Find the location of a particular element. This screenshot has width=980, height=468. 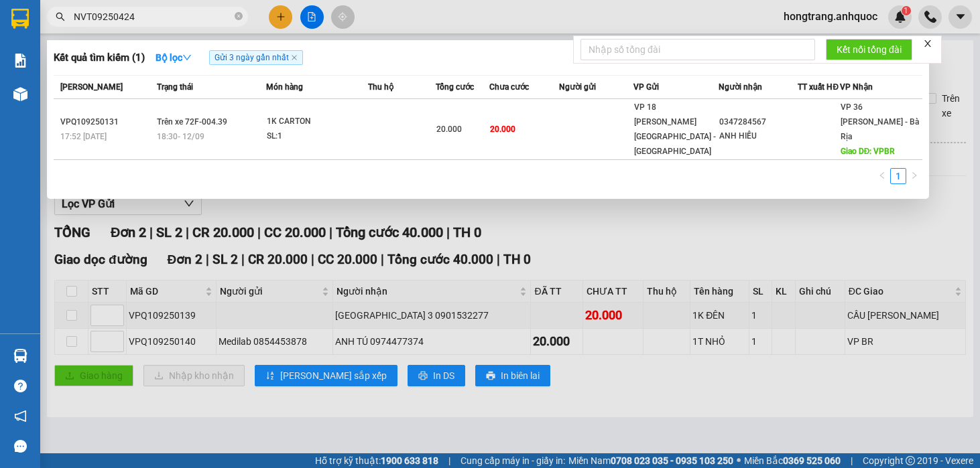

button: right is located at coordinates (914, 176).